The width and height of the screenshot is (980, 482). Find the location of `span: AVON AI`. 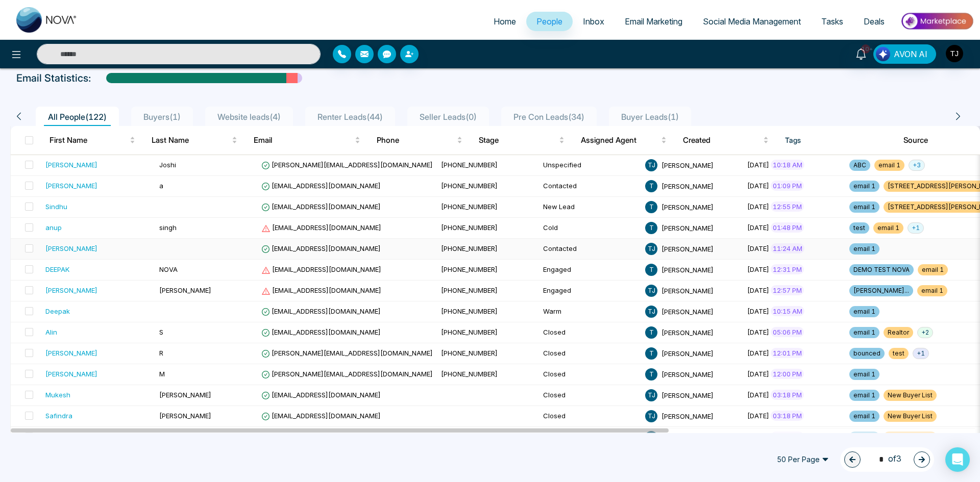

span: AVON AI is located at coordinates (911, 54).